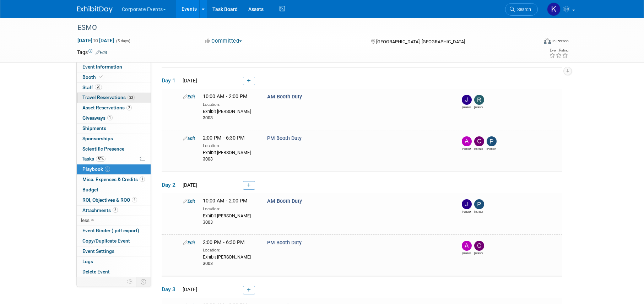 This screenshot has width=644, height=304. What do you see at coordinates (92, 52) in the screenshot?
I see `td: Tags` at bounding box center [92, 52].